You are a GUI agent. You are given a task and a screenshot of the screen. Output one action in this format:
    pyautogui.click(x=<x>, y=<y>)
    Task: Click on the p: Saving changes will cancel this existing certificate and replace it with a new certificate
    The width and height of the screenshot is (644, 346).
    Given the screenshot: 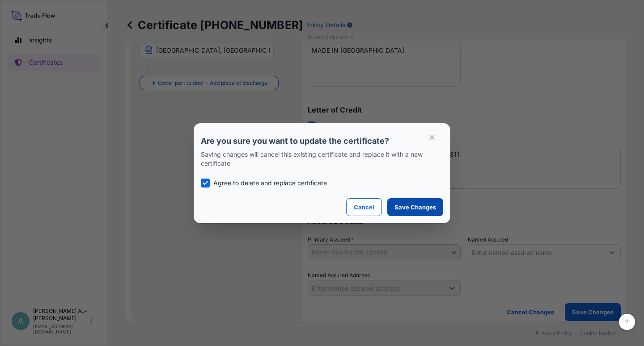 What is the action you would take?
    pyautogui.click(x=322, y=159)
    